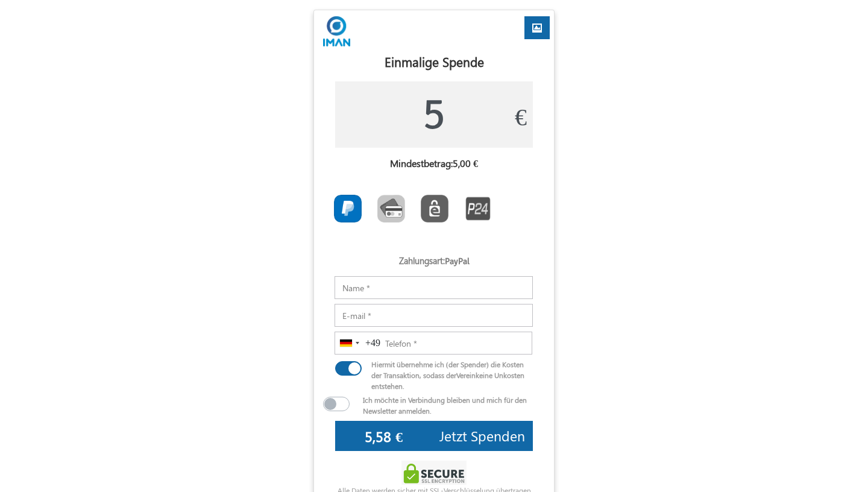  What do you see at coordinates (391, 209) in the screenshot?
I see `img: CardCollection.png` at bounding box center [391, 209].